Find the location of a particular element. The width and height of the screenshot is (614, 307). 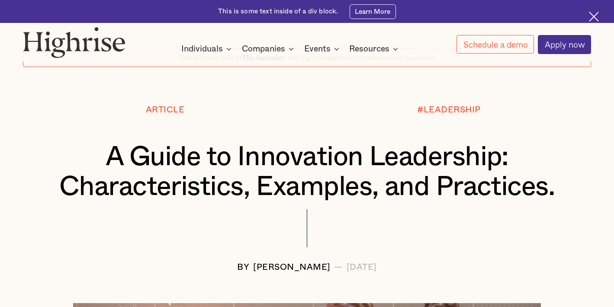

div: #LEADERSHIP is located at coordinates (449, 110).